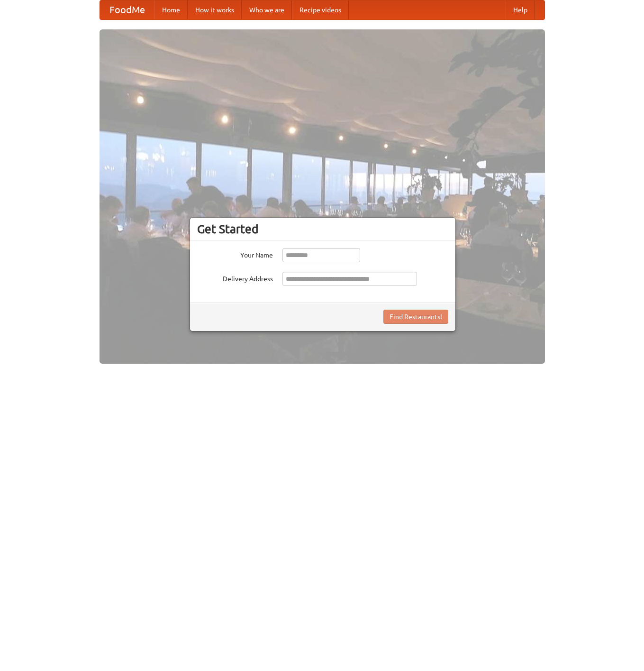  I want to click on button: Find Restaurants!, so click(416, 316).